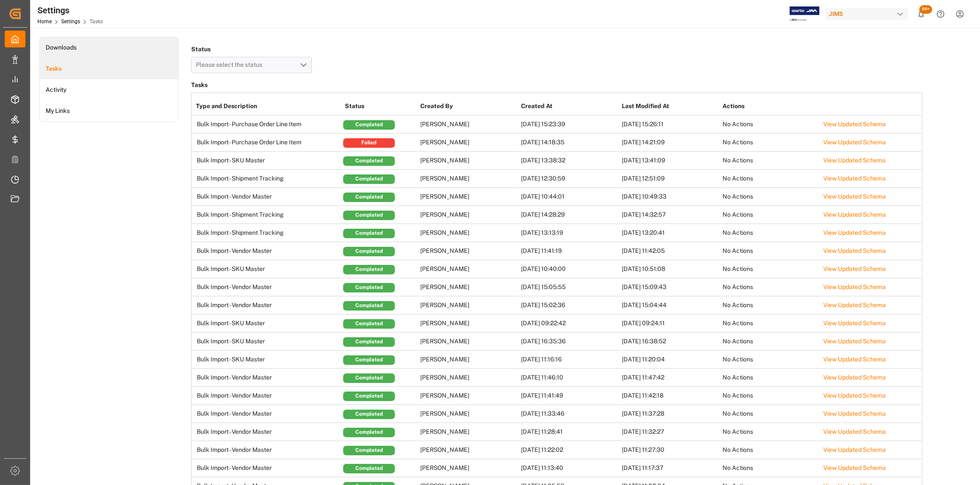  What do you see at coordinates (670, 106) in the screenshot?
I see `th: Last Modified At` at bounding box center [670, 106].